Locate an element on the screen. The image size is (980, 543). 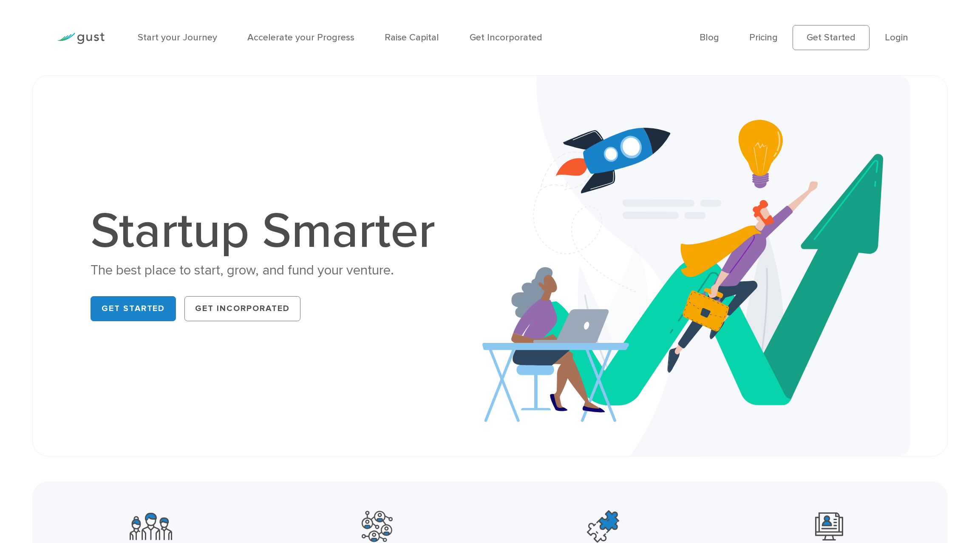
h1: Startup Smarter is located at coordinates (270, 231).